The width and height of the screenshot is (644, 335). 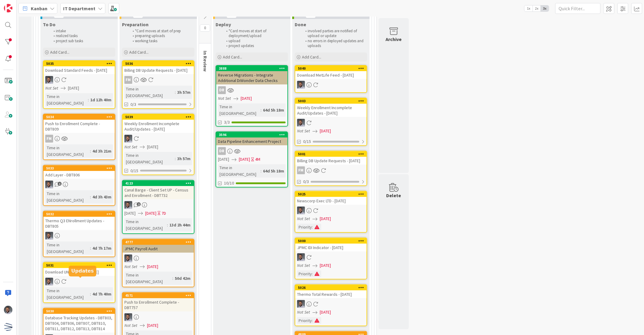 I want to click on span: Deploy, so click(x=223, y=24).